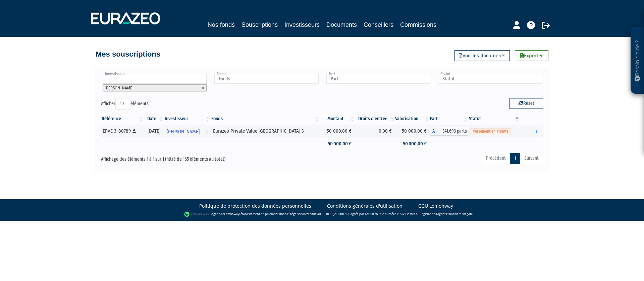  I want to click on h4: Mes souscriptions, so click(128, 54).